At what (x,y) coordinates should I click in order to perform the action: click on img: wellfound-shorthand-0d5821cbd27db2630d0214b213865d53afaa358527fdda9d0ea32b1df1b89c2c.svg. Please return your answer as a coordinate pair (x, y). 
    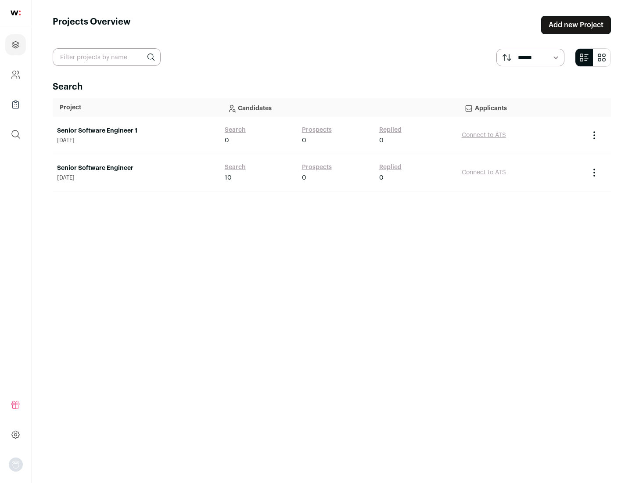
    Looking at the image, I should click on (15, 13).